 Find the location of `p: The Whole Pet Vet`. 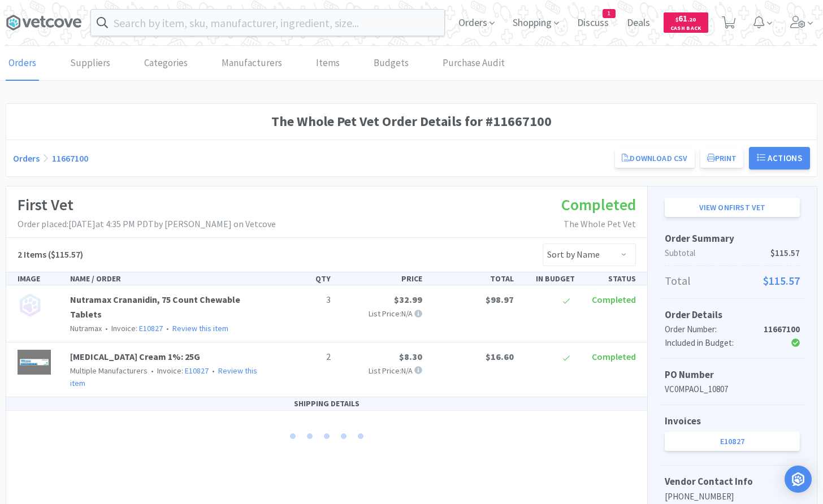

p: The Whole Pet Vet is located at coordinates (599, 224).